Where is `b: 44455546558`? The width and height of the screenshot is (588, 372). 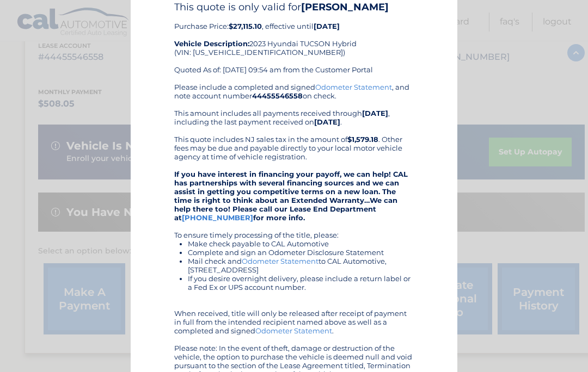 b: 44455546558 is located at coordinates (277, 96).